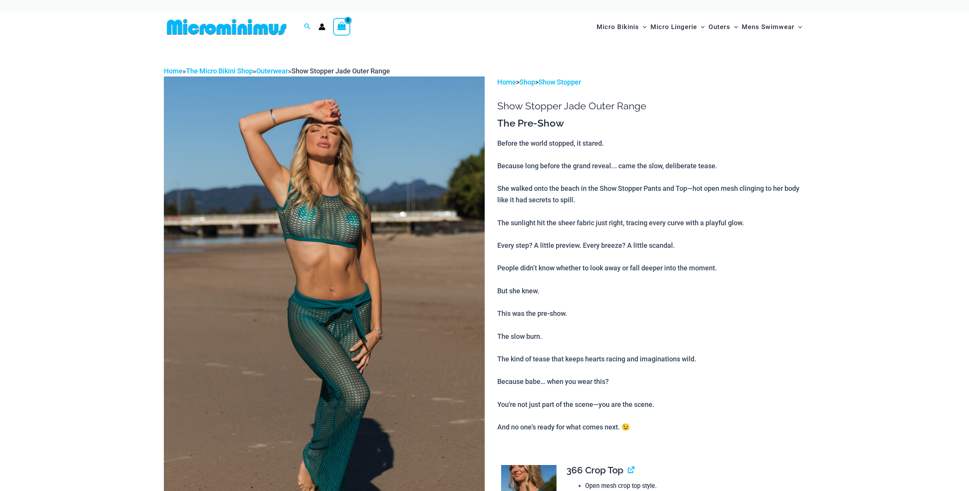  What do you see at coordinates (622, 27) in the screenshot?
I see `a: Micro BikinisMenu ToggleMenu Toggle` at bounding box center [622, 27].